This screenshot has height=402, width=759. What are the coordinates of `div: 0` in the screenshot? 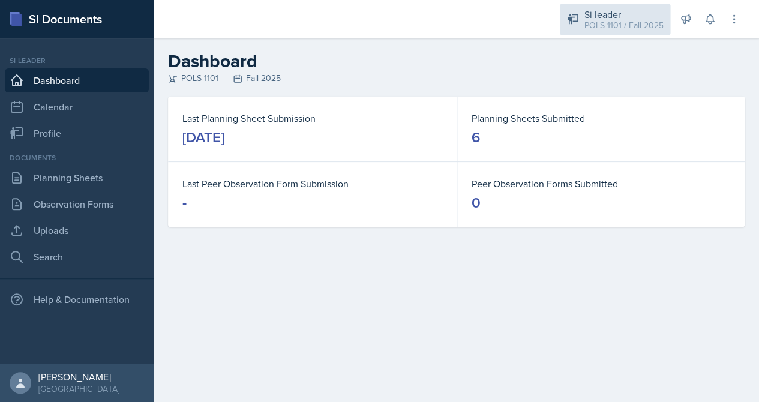 It's located at (476, 203).